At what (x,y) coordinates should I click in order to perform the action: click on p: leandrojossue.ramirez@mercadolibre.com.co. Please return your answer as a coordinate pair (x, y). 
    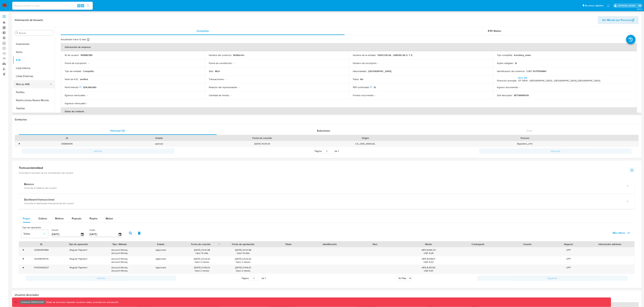
    Looking at the image, I should click on (627, 6).